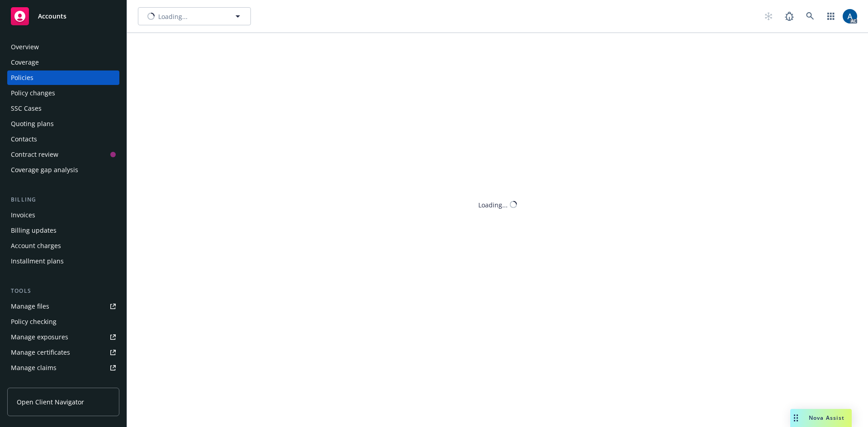 The image size is (868, 427). What do you see at coordinates (37, 261) in the screenshot?
I see `div: Installment plans` at bounding box center [37, 261].